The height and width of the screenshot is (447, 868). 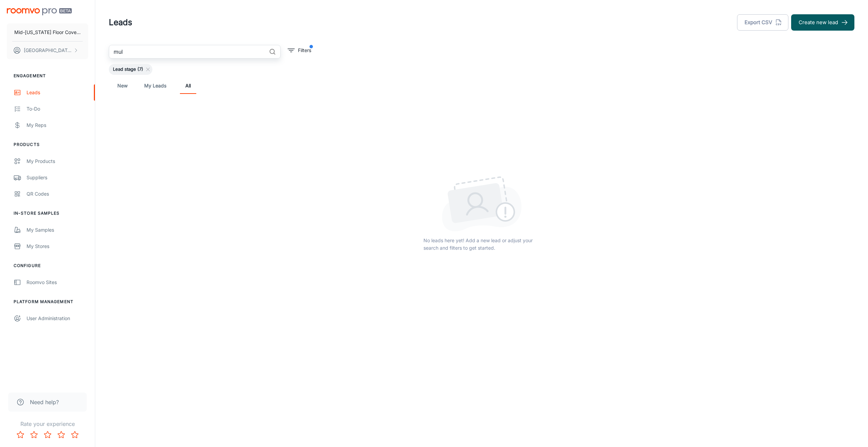 What do you see at coordinates (57, 318) in the screenshot?
I see `div: User Administration` at bounding box center [57, 318].